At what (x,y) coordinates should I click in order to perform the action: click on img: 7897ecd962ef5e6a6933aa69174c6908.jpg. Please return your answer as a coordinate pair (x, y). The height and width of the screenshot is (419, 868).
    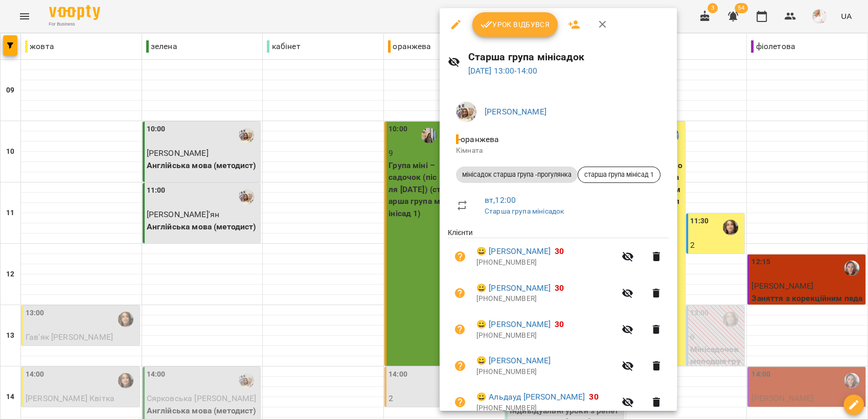
    Looking at the image, I should click on (466, 112).